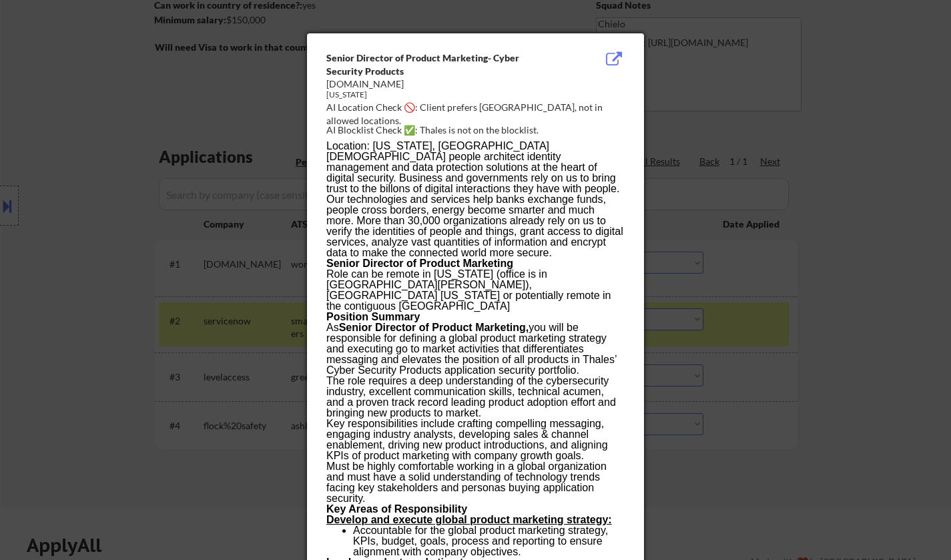 This screenshot has width=951, height=560. Describe the element at coordinates (373, 316) in the screenshot. I see `b: Position Summary` at that location.